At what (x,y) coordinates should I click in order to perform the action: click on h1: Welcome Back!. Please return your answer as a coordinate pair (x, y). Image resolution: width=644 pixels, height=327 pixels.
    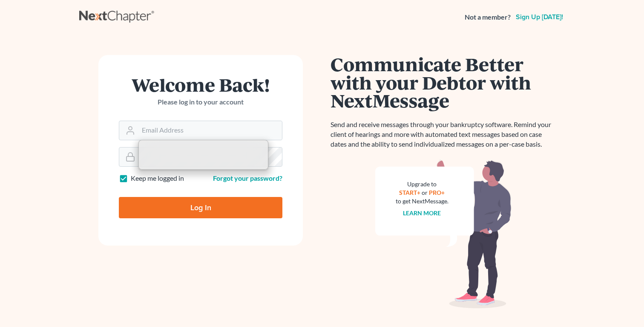
    Looking at the image, I should click on (200, 84).